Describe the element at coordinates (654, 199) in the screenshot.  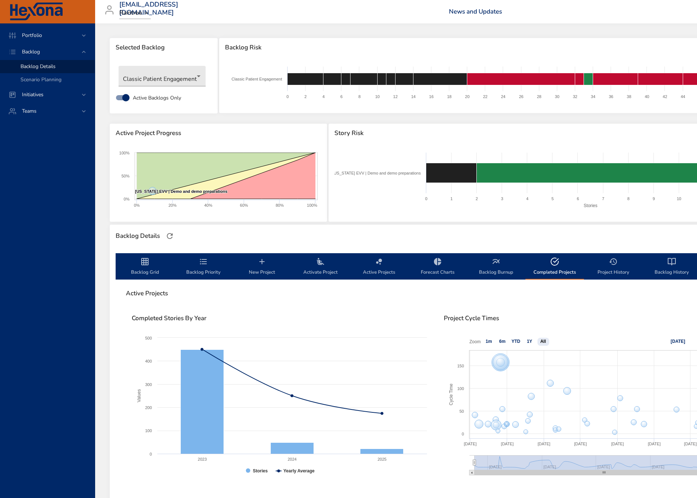
I see `text: 9` at that location.